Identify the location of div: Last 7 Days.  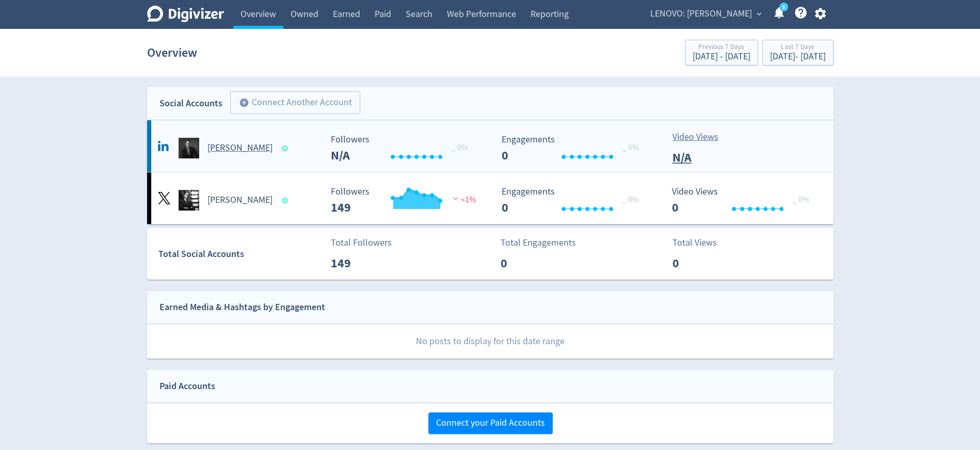
(798, 47).